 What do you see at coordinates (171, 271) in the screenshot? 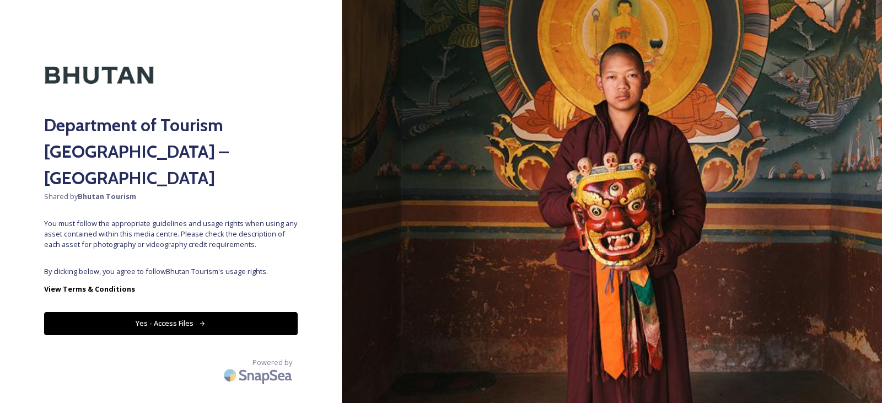
I see `span: By clicking below, you agree to follow Bhutan Tourism 's usage rights.` at bounding box center [171, 271].